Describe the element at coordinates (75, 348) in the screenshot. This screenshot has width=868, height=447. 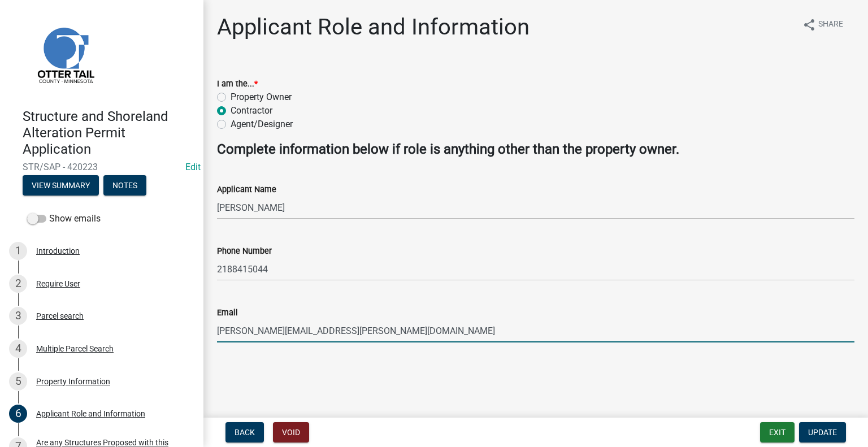
I see `div: Multiple Parcel Search` at that location.